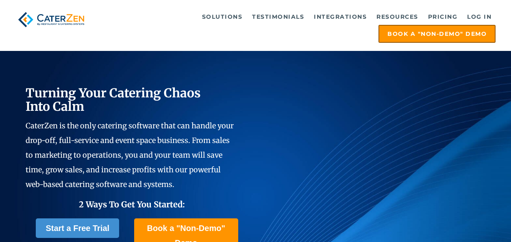 The width and height of the screenshot is (511, 242). I want to click on span: CaterZen is the only catering software that can handle your drop-off, full-service and event spac..., so click(130, 155).